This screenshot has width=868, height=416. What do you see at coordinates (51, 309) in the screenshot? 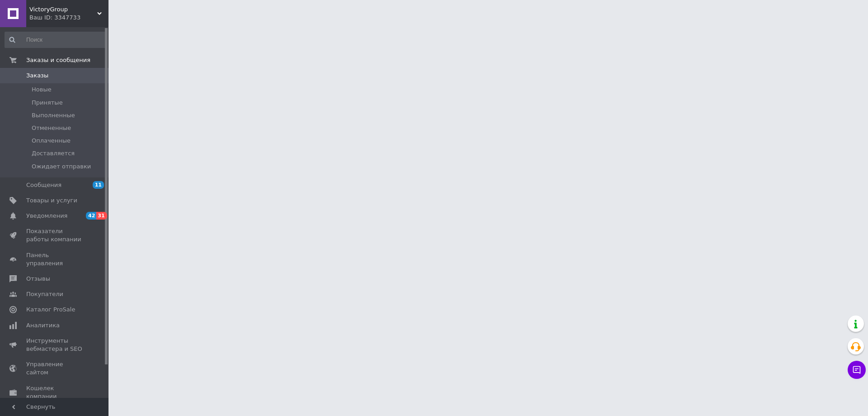
I see `span: Каталог ProSale` at bounding box center [51, 309].